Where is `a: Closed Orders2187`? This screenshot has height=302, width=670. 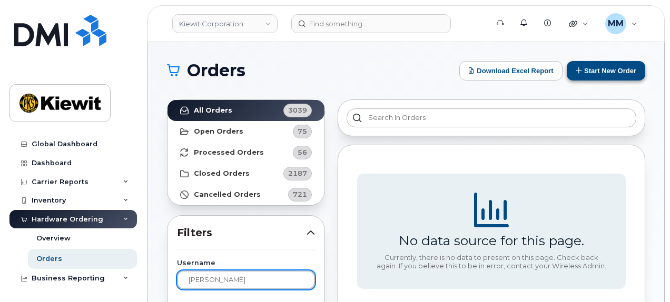
a: Closed Orders2187 is located at coordinates (246, 174).